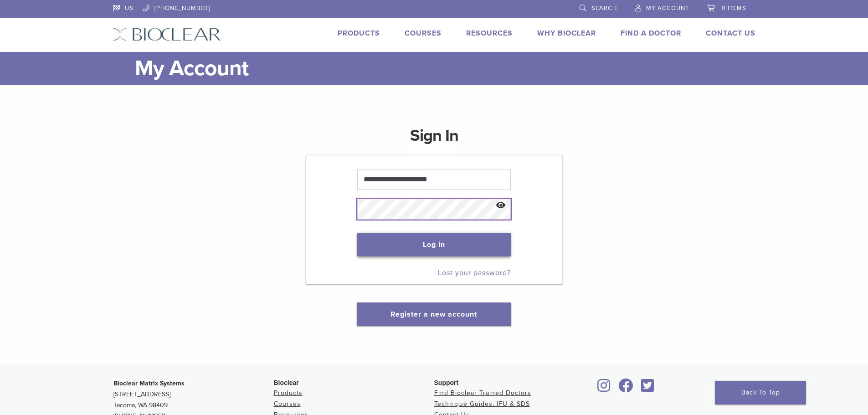  Describe the element at coordinates (760, 393) in the screenshot. I see `a: Back To Top` at that location.